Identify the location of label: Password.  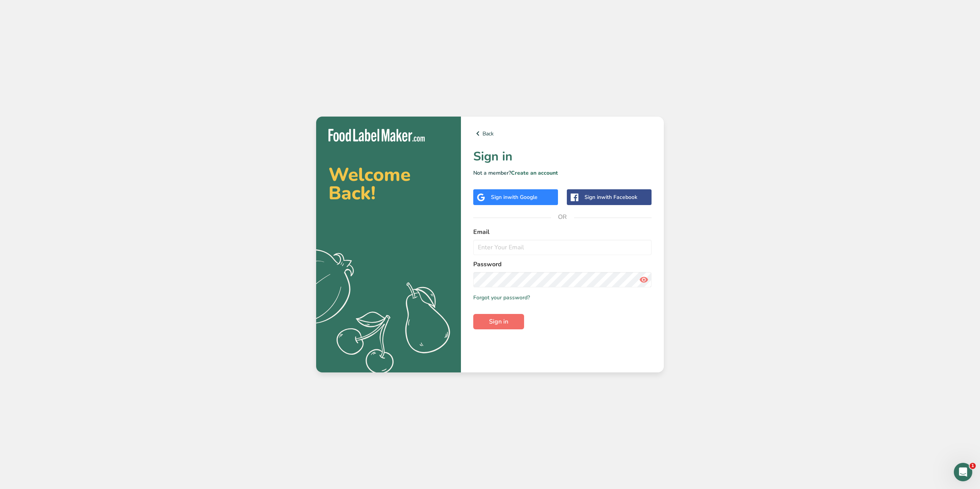
(562, 264).